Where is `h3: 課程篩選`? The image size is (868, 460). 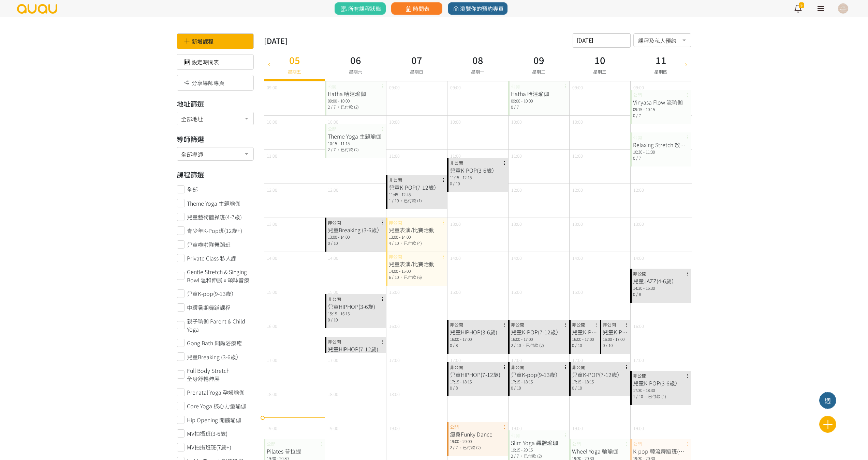
h3: 課程篩選 is located at coordinates (215, 175).